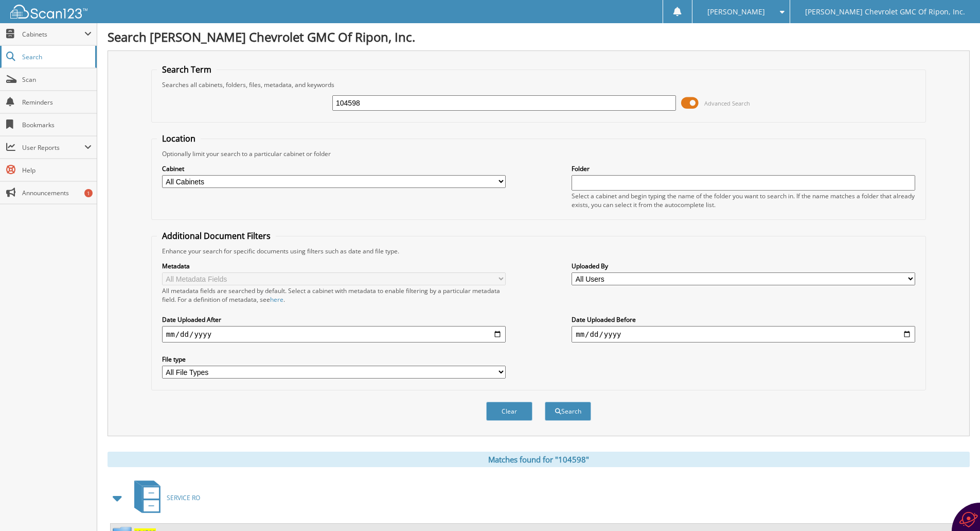  Describe the element at coordinates (538, 154) in the screenshot. I see `div: Optionally limit your search to a particular cabinet or folder` at that location.